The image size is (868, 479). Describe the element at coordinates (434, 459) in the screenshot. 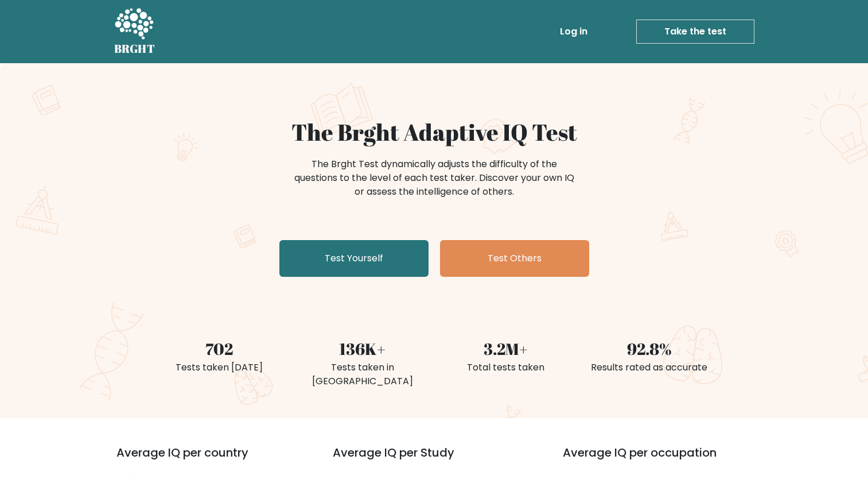

I see `h3: Average IQ per Study` at that location.